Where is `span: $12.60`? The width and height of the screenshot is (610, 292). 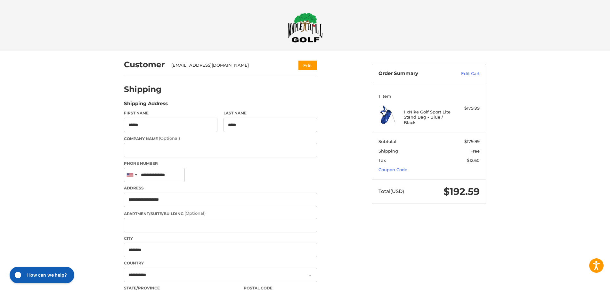 span: $12.60 is located at coordinates (473, 160).